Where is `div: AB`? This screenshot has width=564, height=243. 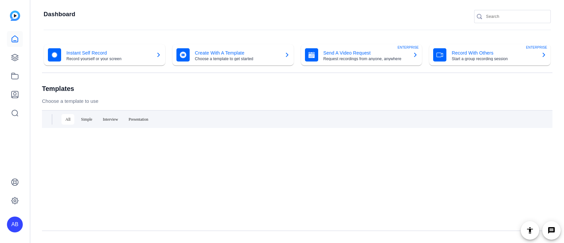 div: AB is located at coordinates (15, 224).